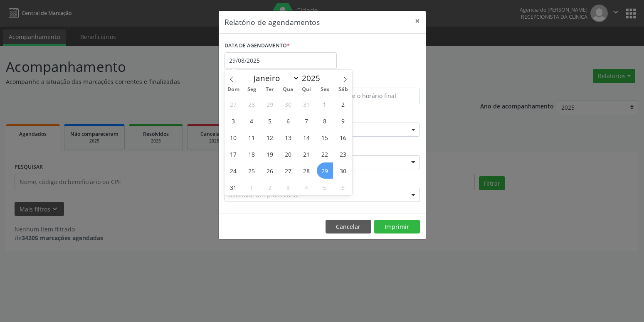 Image resolution: width=644 pixels, height=322 pixels. What do you see at coordinates (270, 104) in the screenshot?
I see `span: Julho 29, 2025` at bounding box center [270, 104].